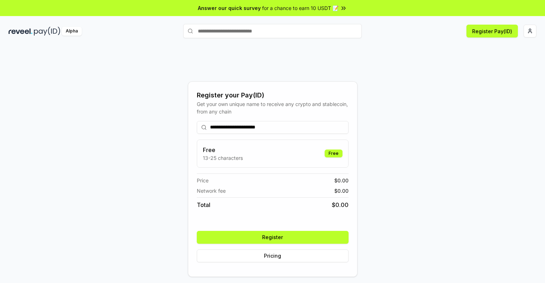 The height and width of the screenshot is (283, 545). I want to click on div: Free, so click(333, 154).